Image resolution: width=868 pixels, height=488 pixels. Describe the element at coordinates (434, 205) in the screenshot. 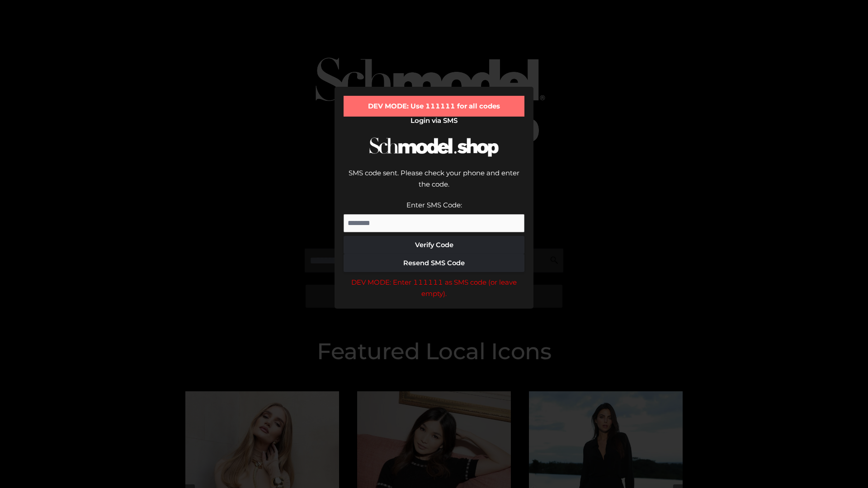

I see `label: Enter SMS Code:` at that location.